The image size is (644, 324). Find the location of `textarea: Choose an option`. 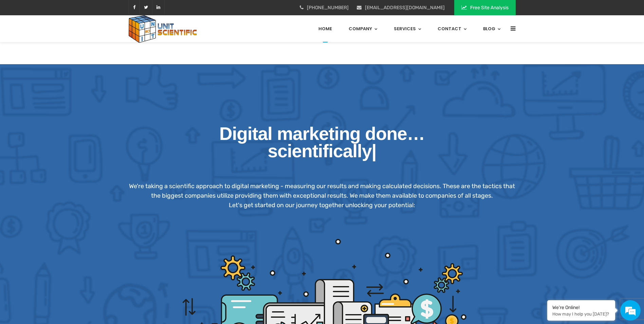

textarea: Choose an option is located at coordinates (66, 210).